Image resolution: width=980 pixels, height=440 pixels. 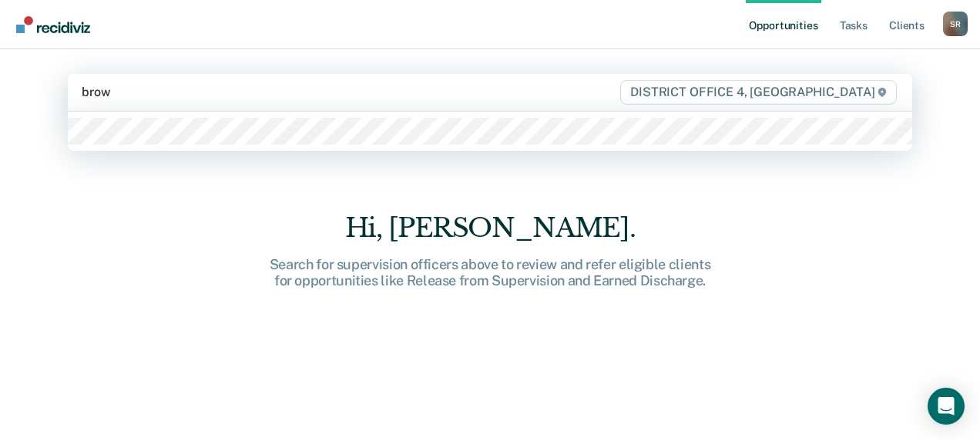 I want to click on div: Search for supervision officers above to review and refer eligible clients for opportunities like..., so click(x=490, y=272).